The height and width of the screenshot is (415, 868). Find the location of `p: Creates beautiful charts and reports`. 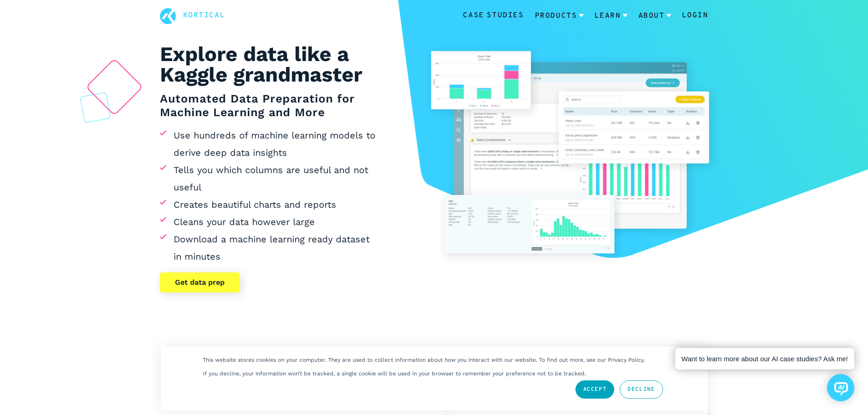

p: Creates beautiful charts and reports is located at coordinates (255, 205).